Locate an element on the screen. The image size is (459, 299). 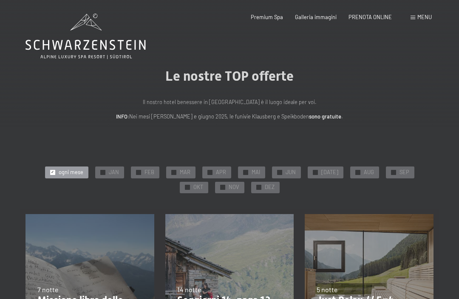
span: 5 notte is located at coordinates (327, 289).